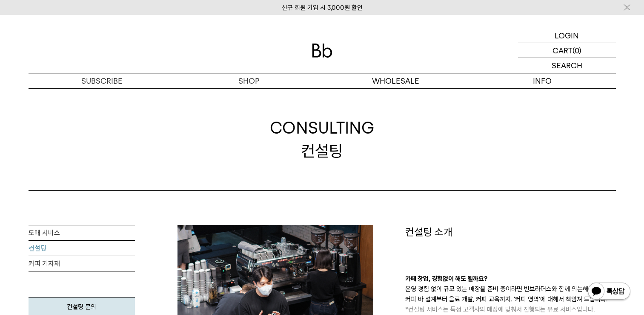 This screenshot has width=644, height=315. What do you see at coordinates (322, 127) in the screenshot?
I see `span: CONSULTING` at bounding box center [322, 127].